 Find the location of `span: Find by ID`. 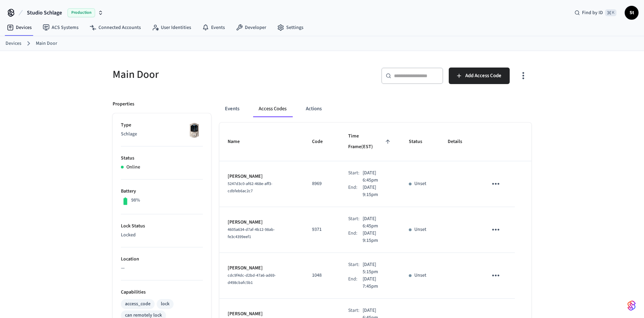

span: Find by ID is located at coordinates (592, 13).